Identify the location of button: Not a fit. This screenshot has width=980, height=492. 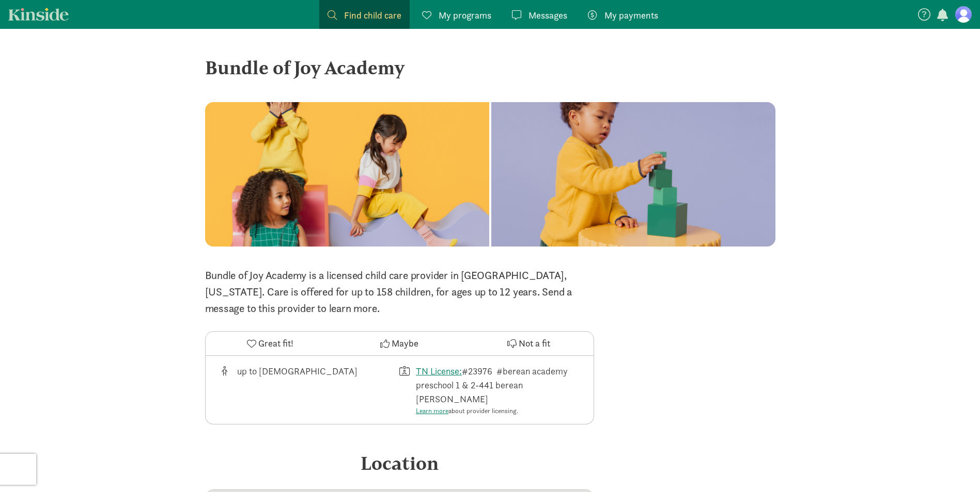
(528, 344).